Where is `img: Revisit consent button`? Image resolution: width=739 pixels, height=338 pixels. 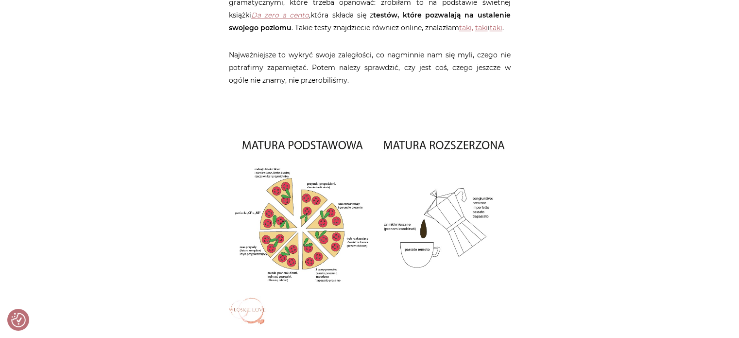
img: Revisit consent button is located at coordinates (18, 320).